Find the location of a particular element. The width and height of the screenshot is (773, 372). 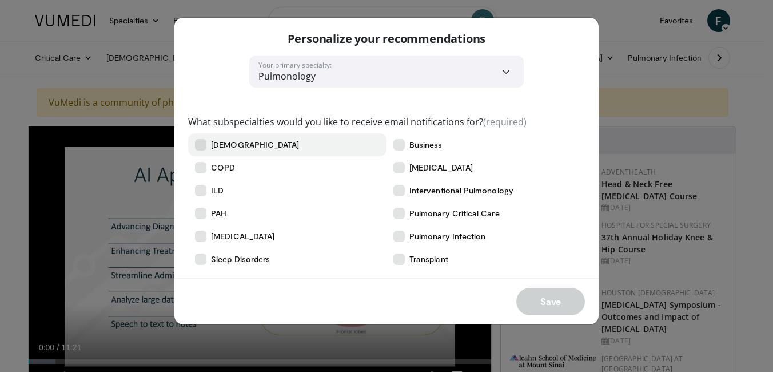

p: Personalize your recommendations is located at coordinates (386, 39).